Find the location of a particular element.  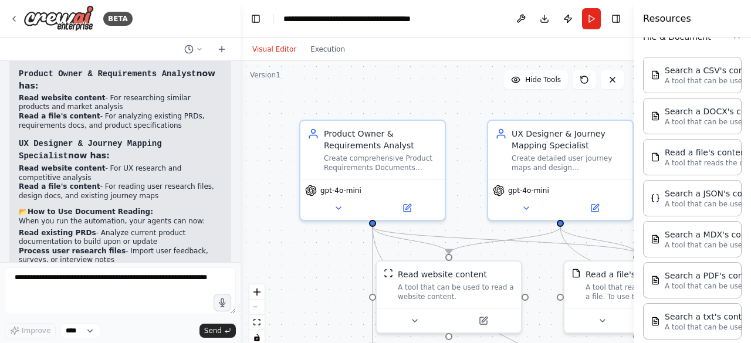

button: Click to speak your automation idea is located at coordinates (222, 303).